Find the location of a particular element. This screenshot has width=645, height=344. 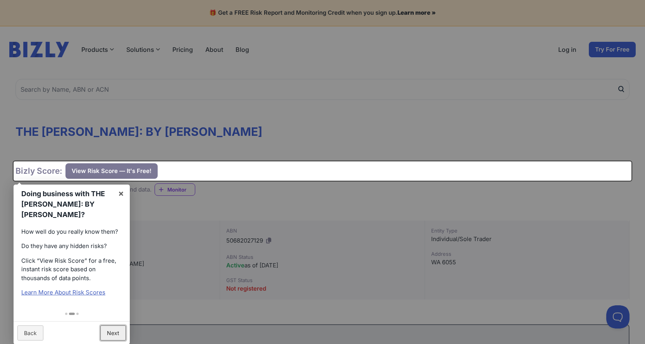

p: How well do you really know them? is located at coordinates (72, 232).